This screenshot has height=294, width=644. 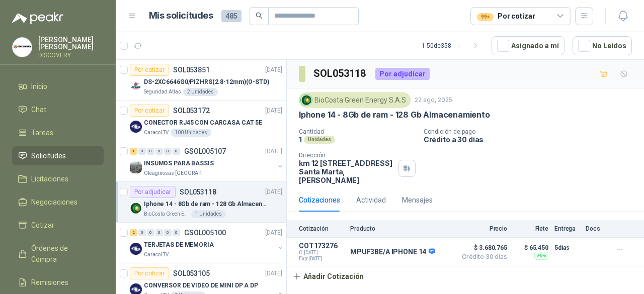 I want to click on a: Tareas, so click(x=58, y=133).